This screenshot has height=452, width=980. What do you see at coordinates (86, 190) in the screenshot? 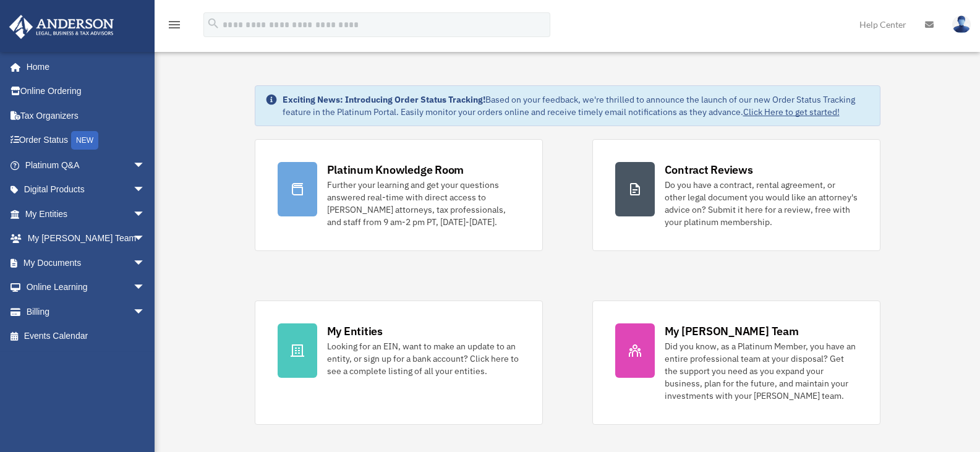
I see `a: Digital Productsarrow_drop_down` at bounding box center [86, 190].